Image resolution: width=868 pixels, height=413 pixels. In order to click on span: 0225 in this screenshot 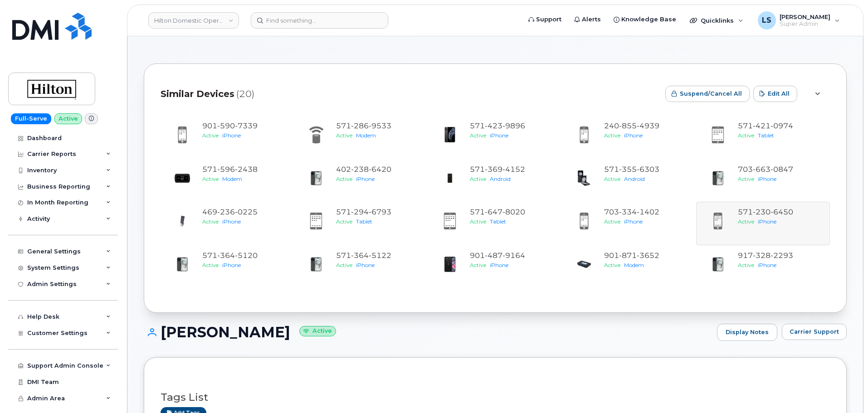, I will do `click(247, 212)`.